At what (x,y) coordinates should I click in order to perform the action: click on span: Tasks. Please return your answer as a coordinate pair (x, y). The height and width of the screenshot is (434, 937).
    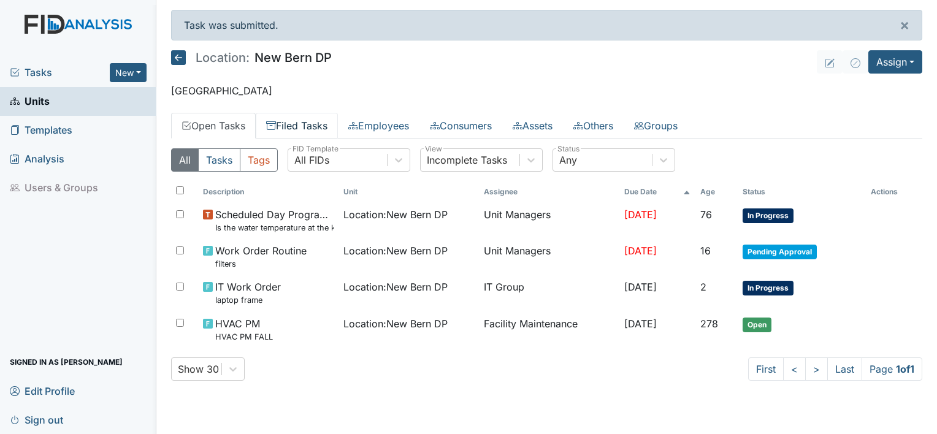
    Looking at the image, I should click on (60, 72).